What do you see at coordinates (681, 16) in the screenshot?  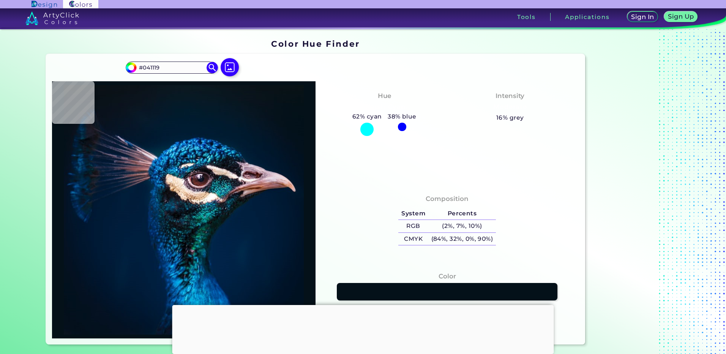 I see `h5: Sign Up` at bounding box center [681, 16].